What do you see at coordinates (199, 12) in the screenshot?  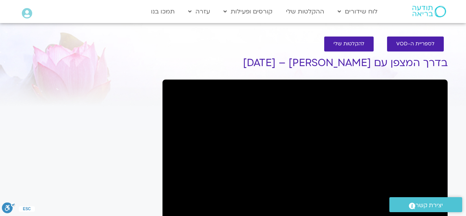 I see `a: עזרה` at bounding box center [199, 12].